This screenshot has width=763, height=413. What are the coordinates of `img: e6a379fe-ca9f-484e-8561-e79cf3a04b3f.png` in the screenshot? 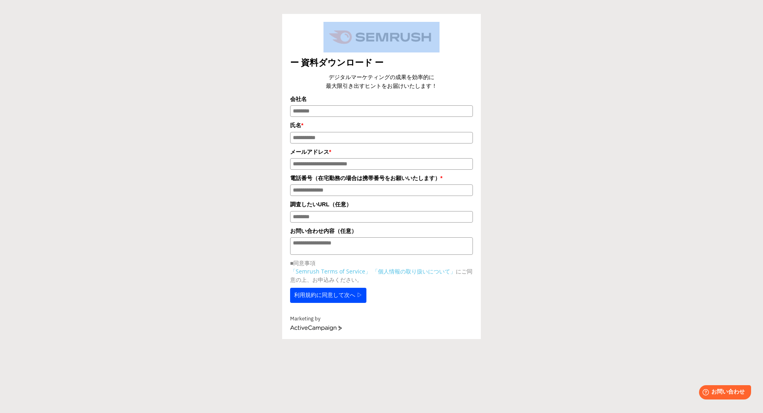 It's located at (381, 37).